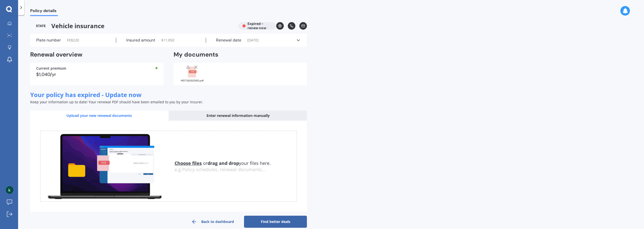  Describe the element at coordinates (235, 170) in the screenshot. I see `div: e.g Policy schedules, renewal documents...` at that location.